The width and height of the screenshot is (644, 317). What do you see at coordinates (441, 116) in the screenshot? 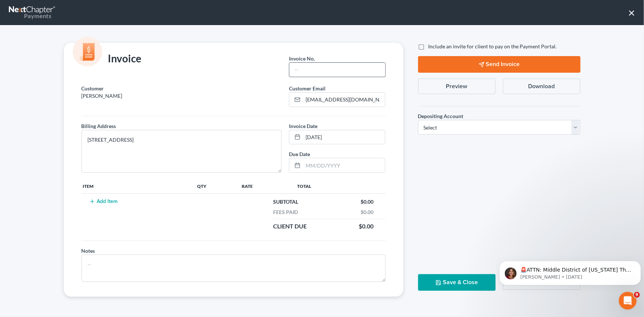
I see `span: Depositing Account` at bounding box center [441, 116].